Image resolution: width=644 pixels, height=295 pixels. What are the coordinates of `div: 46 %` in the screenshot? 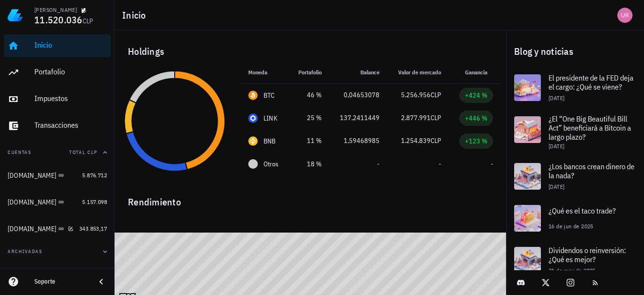 It's located at (309, 95).